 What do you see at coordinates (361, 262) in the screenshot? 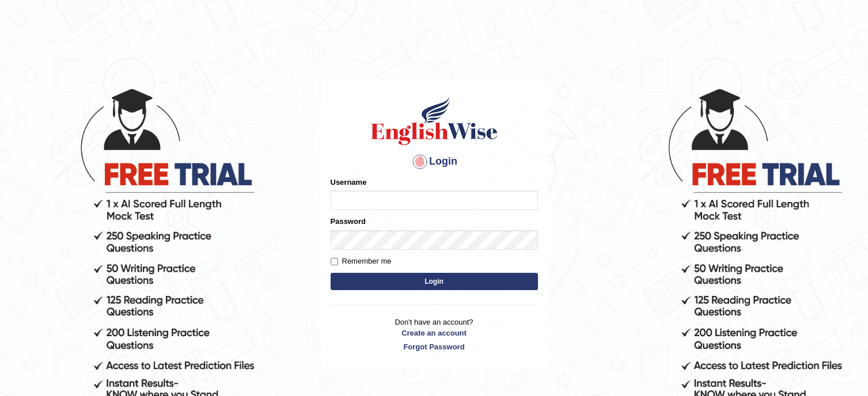
I see `label: Remember me` at bounding box center [361, 262].